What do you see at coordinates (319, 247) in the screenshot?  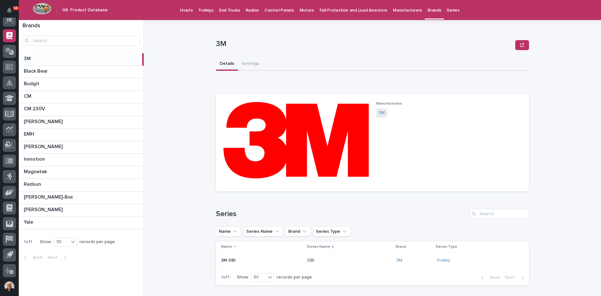 I see `p: Series Name` at bounding box center [319, 247].